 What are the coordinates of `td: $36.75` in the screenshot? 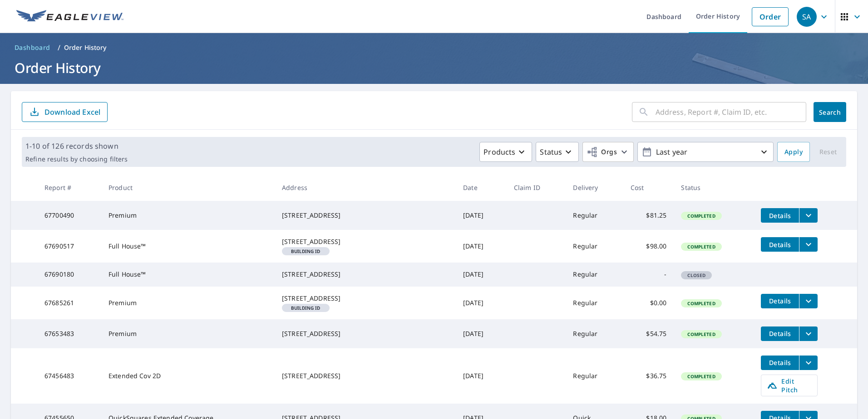 It's located at (649, 376).